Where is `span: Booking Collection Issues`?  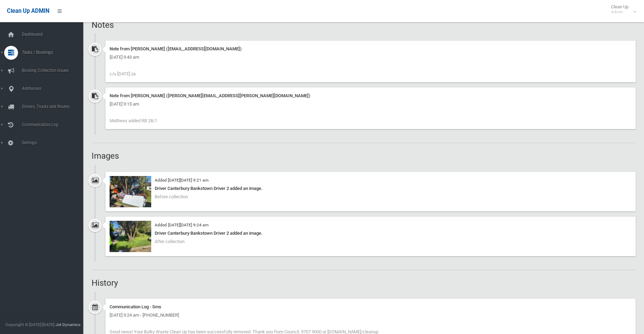
span: Booking Collection Issues is located at coordinates (54, 70).